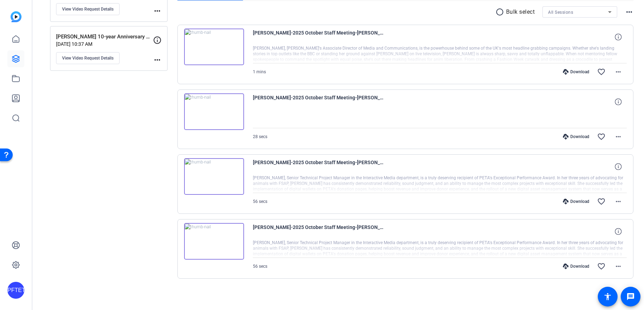 This screenshot has width=644, height=310. I want to click on mat-icon: radio_button_unchecked, so click(501, 12).